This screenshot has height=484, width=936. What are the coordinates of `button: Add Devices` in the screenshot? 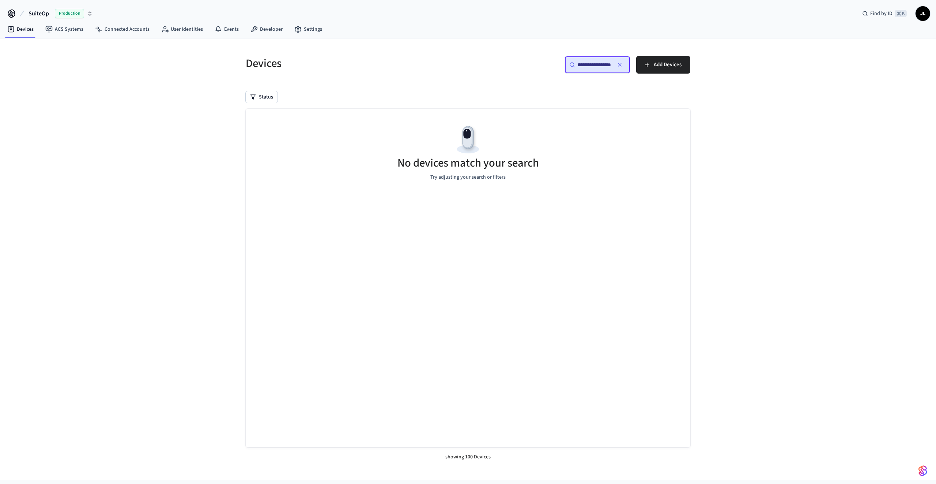 It's located at (664, 65).